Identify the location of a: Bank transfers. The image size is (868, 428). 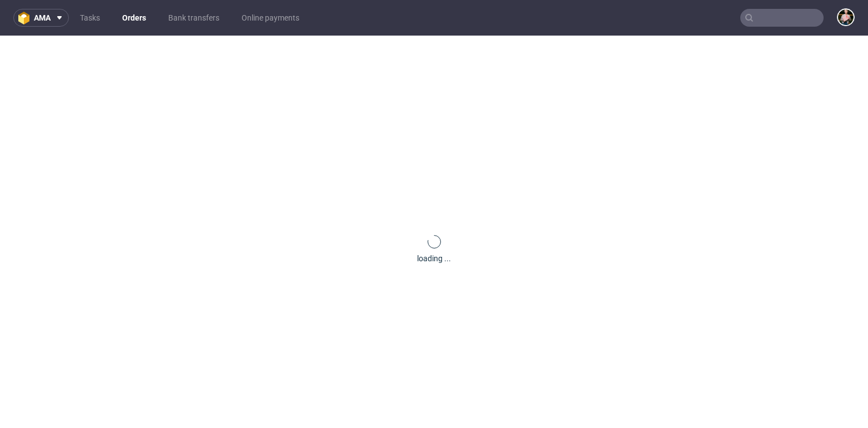
(194, 18).